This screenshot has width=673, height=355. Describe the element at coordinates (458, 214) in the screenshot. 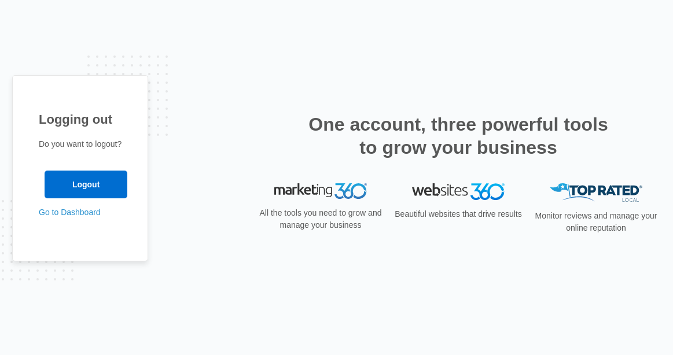

I see `p: Beautiful websites that drive results` at that location.